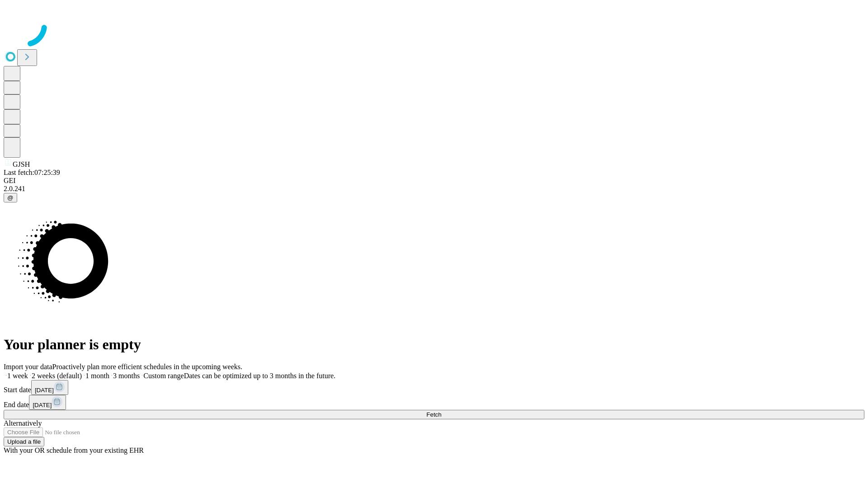  I want to click on span: GJSH, so click(21, 164).